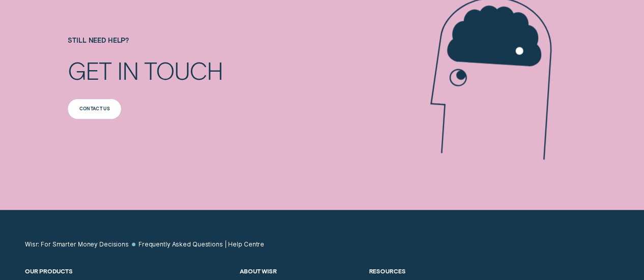  What do you see at coordinates (95, 109) in the screenshot?
I see `div: Contact us` at bounding box center [95, 109].